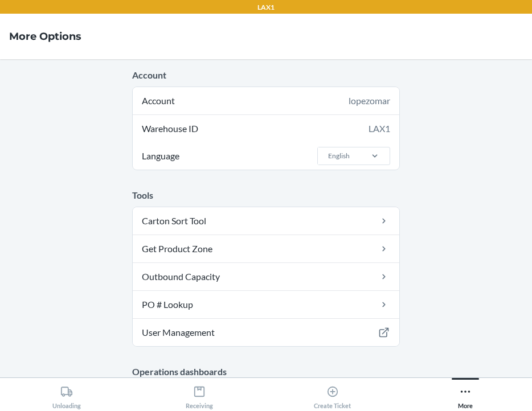 The width and height of the screenshot is (532, 411). What do you see at coordinates (266, 372) in the screenshot?
I see `p: Operations dashboards` at bounding box center [266, 372].